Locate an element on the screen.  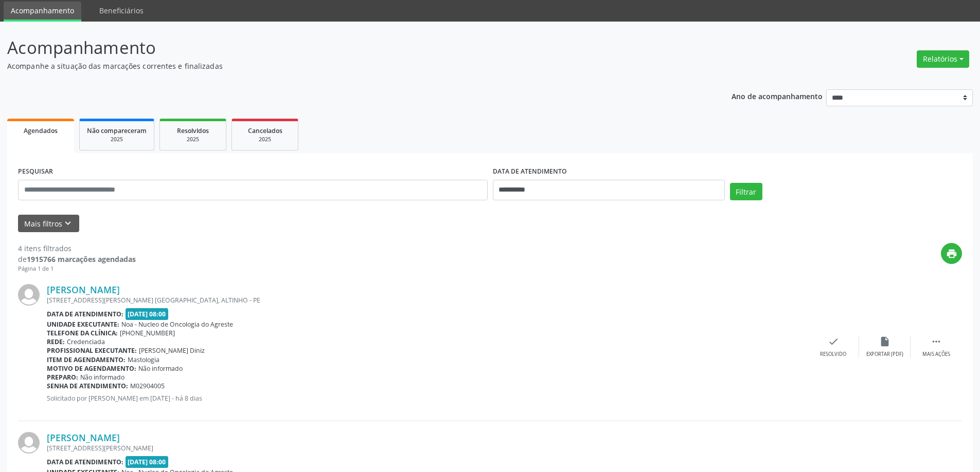
a: Beneficiários is located at coordinates (122, 10).